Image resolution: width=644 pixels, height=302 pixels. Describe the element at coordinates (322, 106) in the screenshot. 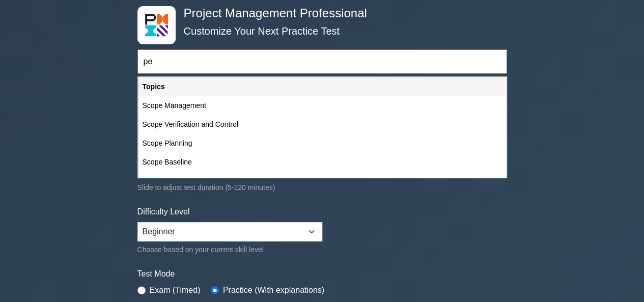

I see `div: Scope Management` at that location.